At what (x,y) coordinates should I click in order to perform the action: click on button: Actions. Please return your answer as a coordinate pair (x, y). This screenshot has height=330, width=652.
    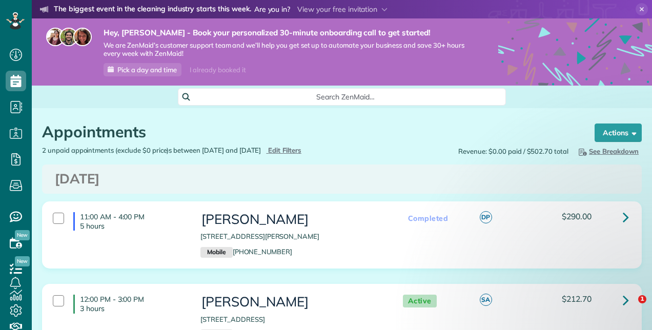
    Looking at the image, I should click on (618, 133).